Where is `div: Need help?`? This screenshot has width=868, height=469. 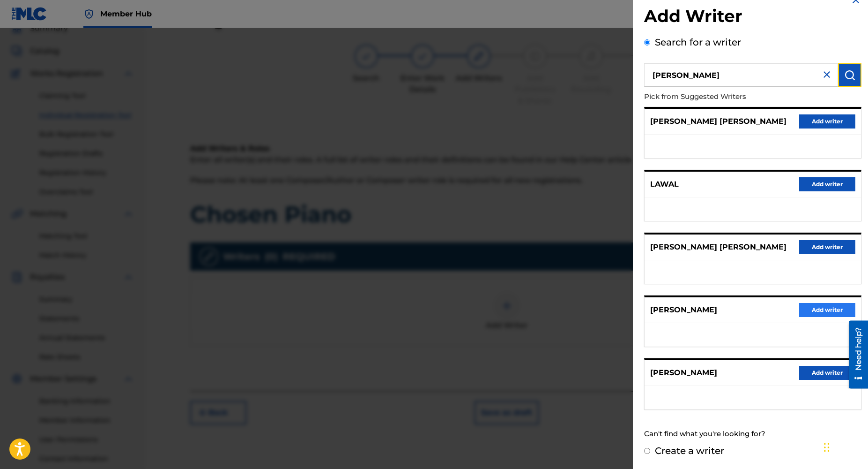 div: Need help? is located at coordinates (16, 28).